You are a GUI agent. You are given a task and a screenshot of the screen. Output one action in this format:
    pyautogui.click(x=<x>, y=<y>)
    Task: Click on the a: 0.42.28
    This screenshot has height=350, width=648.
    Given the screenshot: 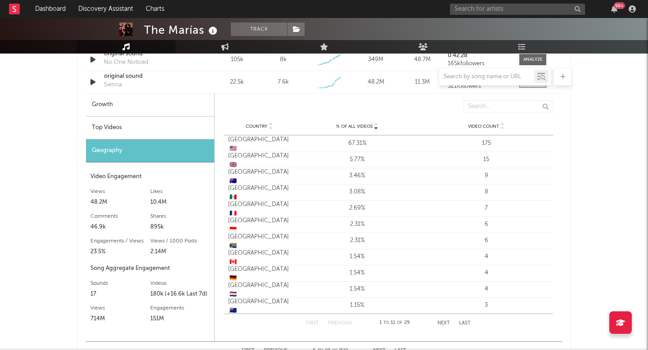 What is the action you would take?
    pyautogui.click(x=479, y=56)
    